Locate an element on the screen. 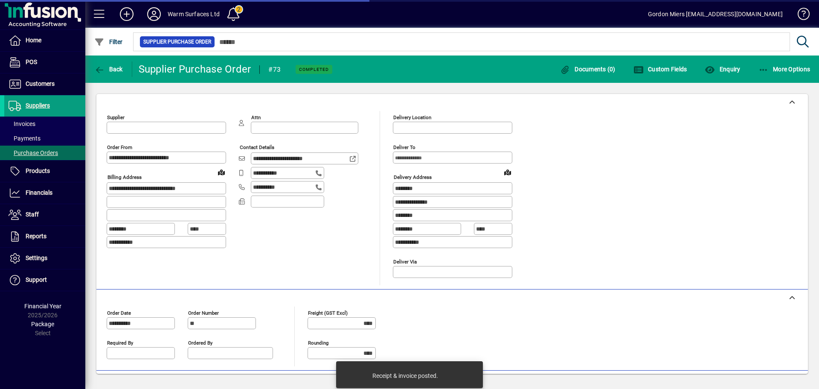 The image size is (819, 389). mat-label: Order from is located at coordinates (119, 147).